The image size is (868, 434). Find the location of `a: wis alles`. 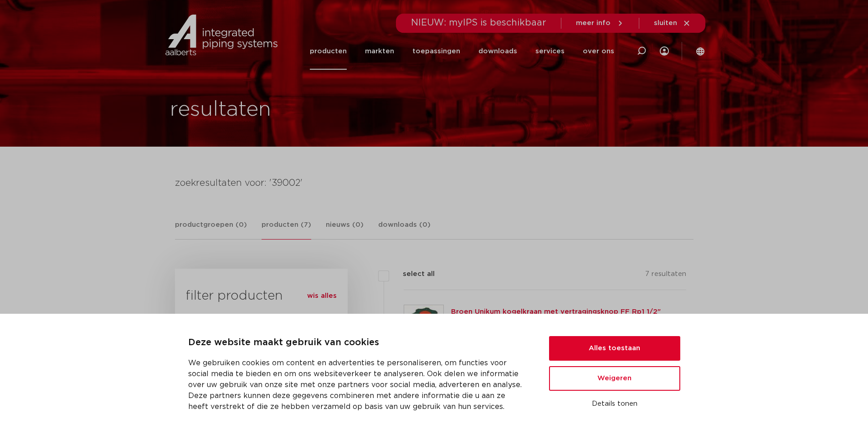

a: wis alles is located at coordinates (322, 296).